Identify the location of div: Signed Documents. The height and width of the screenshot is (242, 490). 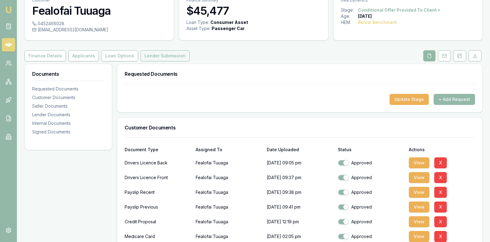
(68, 132).